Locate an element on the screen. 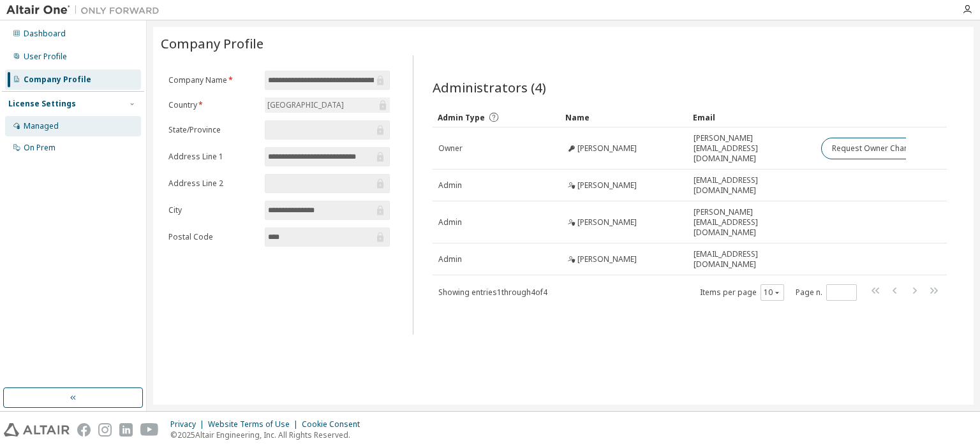 Image resolution: width=980 pixels, height=448 pixels. img: Altair One is located at coordinates (86, 10).